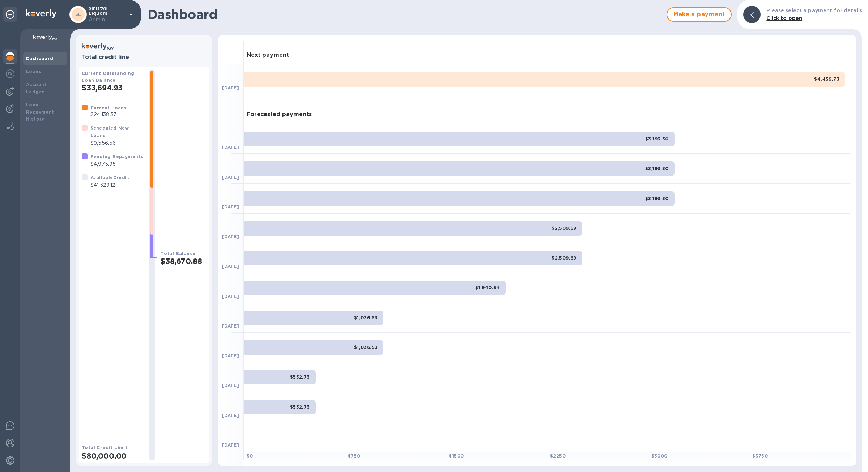 The width and height of the screenshot is (868, 472). I want to click on b: Please select a payment for details, so click(814, 10).